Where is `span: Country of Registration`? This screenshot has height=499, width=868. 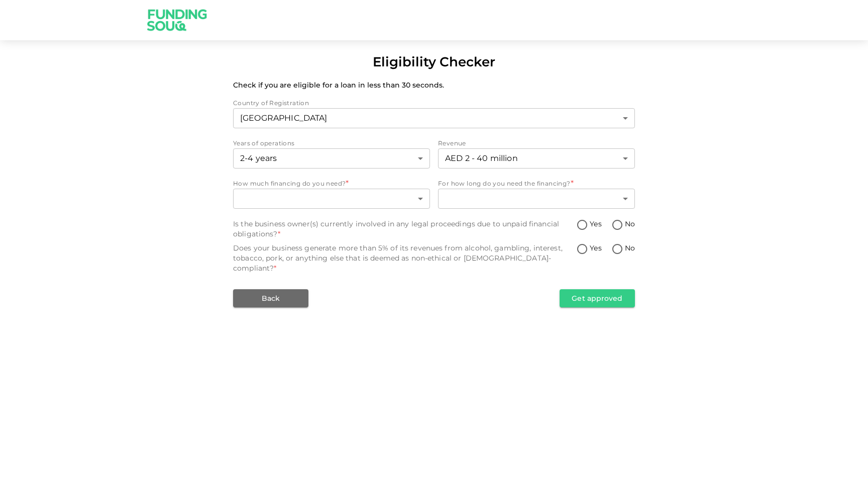
span: Country of Registration is located at coordinates (271, 102).